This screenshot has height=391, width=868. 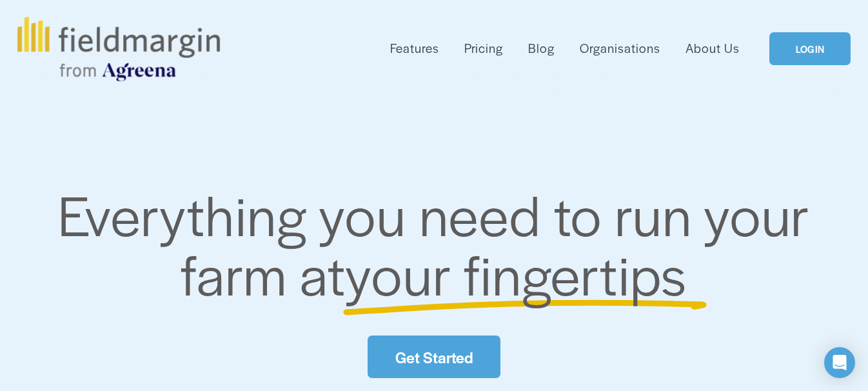 I want to click on img: fieldmargin.com, so click(x=119, y=49).